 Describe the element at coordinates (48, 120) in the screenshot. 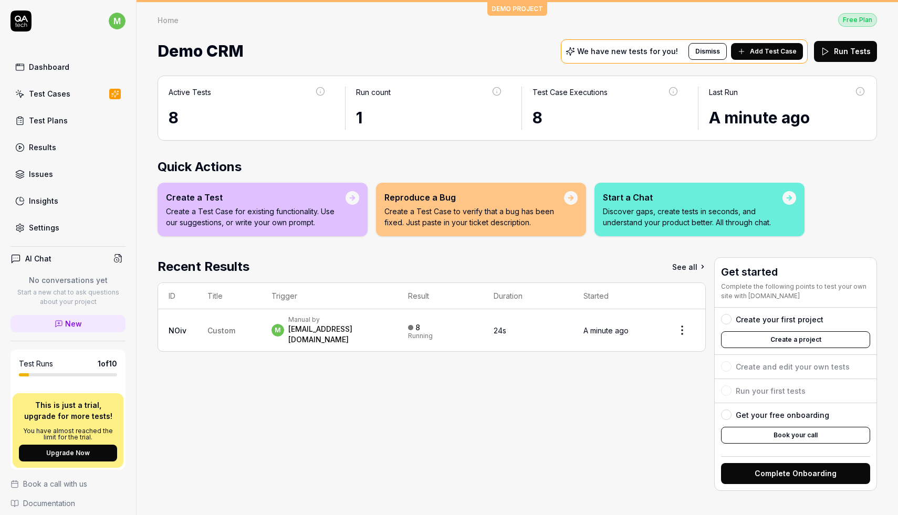

I see `div: Test Plans` at that location.